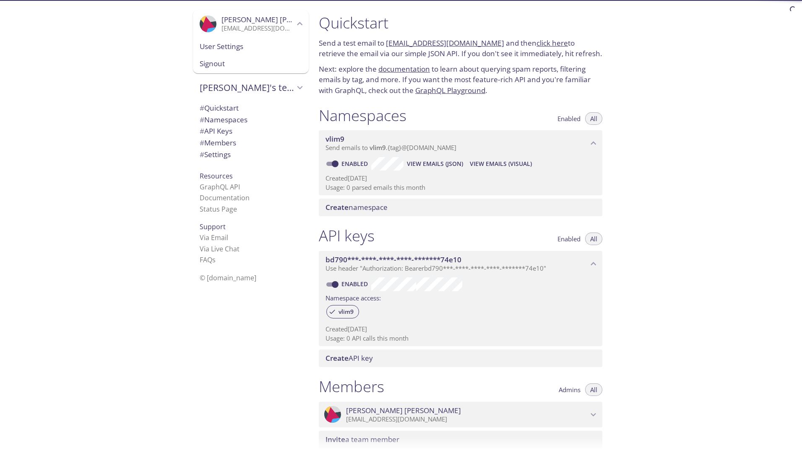 The height and width of the screenshot is (450, 802). What do you see at coordinates (224, 198) in the screenshot?
I see `a: Documentation` at bounding box center [224, 198].